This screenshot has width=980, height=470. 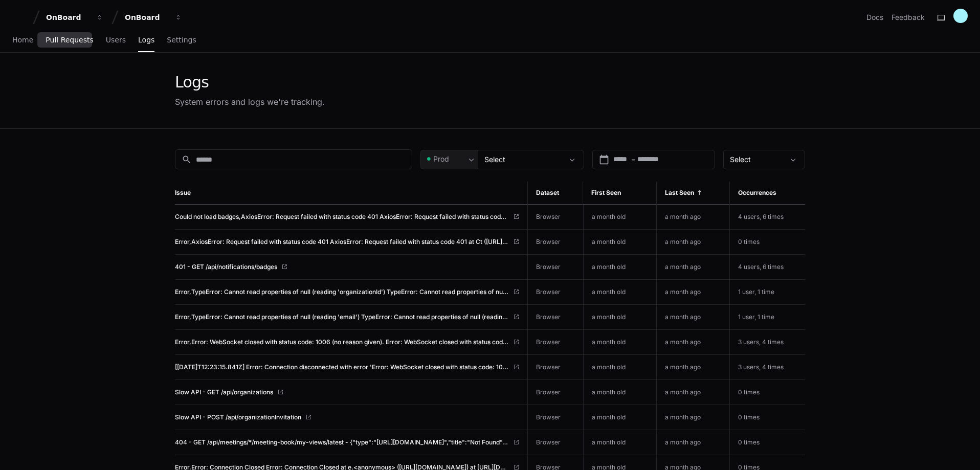 What do you see at coordinates (250, 102) in the screenshot?
I see `div: System errors and logs we're tracking.` at bounding box center [250, 102].